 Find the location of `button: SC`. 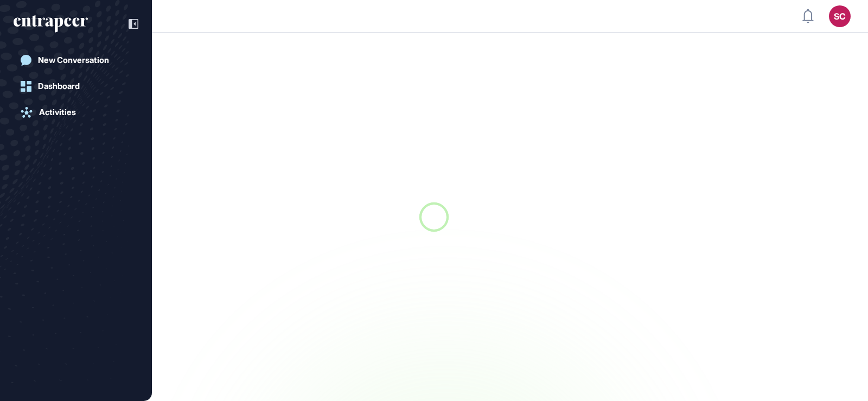

button: SC is located at coordinates (840, 16).